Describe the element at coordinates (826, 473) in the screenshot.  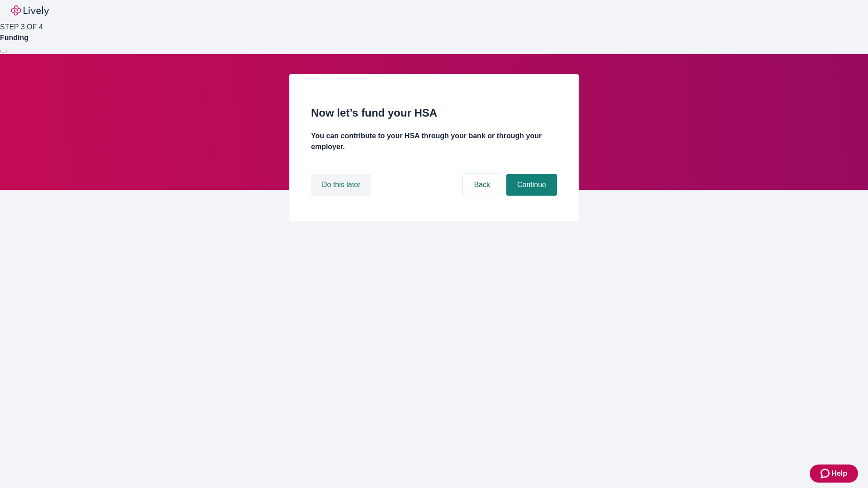
I see `svg: Zendesk support icon` at that location.